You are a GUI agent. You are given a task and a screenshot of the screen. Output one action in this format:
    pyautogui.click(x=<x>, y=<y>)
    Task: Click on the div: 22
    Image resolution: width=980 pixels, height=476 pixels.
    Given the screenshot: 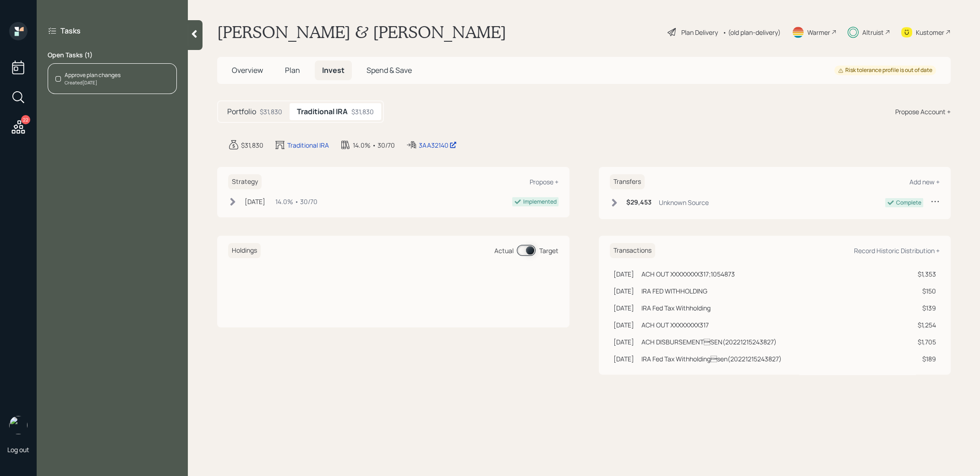 What is the action you would take?
    pyautogui.click(x=26, y=119)
    